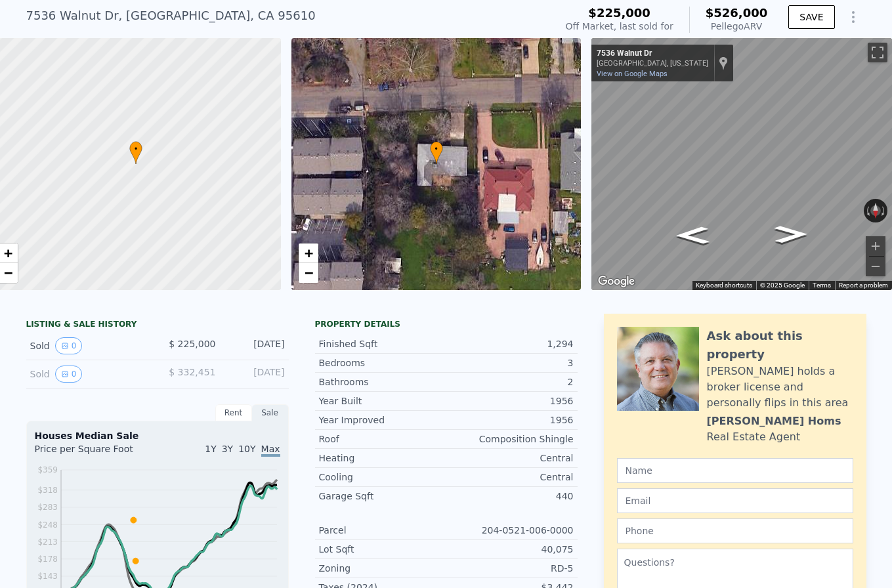  What do you see at coordinates (736, 531) in the screenshot?
I see `input: Phone` at bounding box center [736, 531].